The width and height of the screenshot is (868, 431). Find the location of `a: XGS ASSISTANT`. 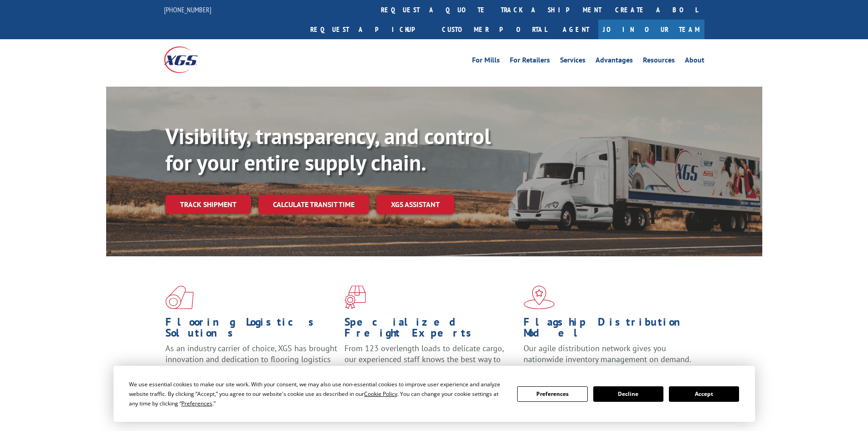

a: XGS ASSISTANT is located at coordinates (415, 204).